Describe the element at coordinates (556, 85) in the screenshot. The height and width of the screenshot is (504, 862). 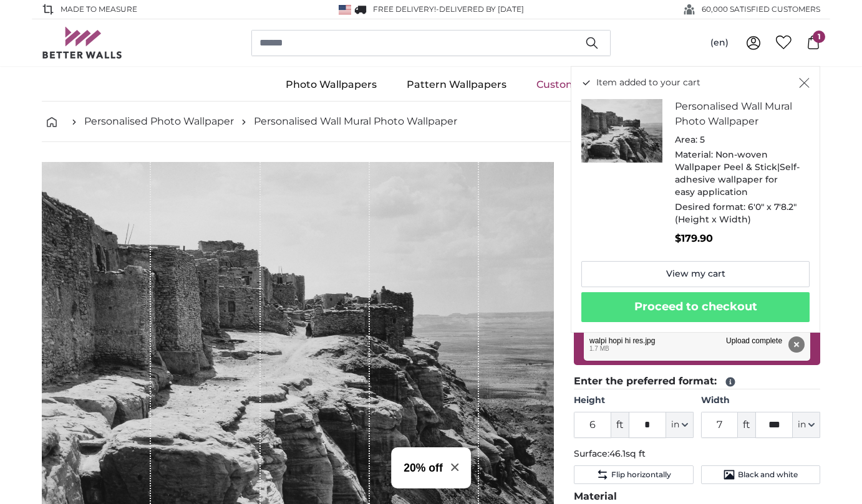
I see `a: Custom` at that location.